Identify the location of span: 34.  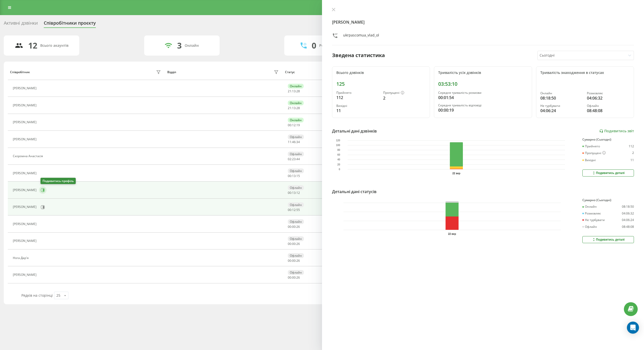
(298, 142).